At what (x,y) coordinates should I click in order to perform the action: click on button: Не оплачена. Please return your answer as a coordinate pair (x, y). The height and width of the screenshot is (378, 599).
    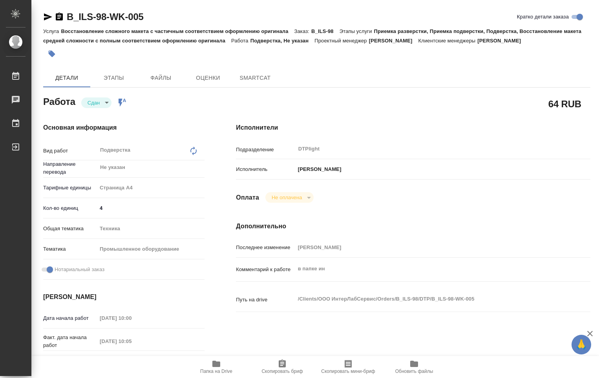
    Looking at the image, I should click on (287, 197).